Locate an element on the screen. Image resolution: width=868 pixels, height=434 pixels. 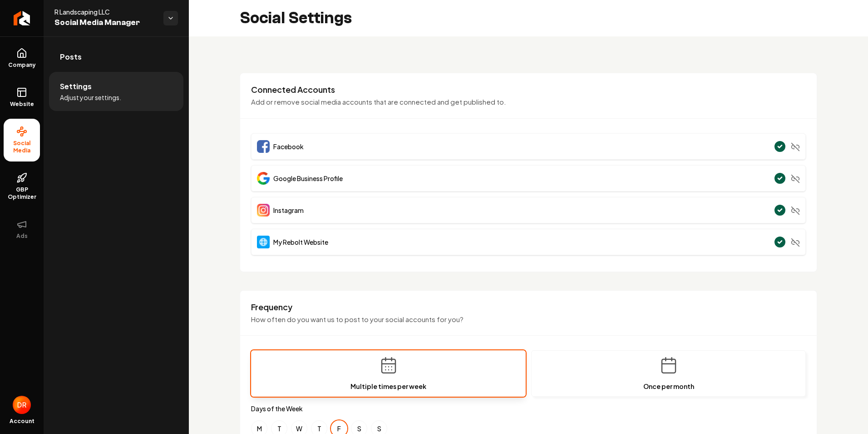
h2: Social Settings is located at coordinates (296, 18).